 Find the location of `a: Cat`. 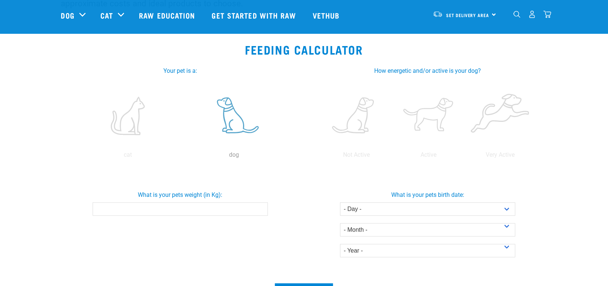

a: Cat is located at coordinates (107, 15).